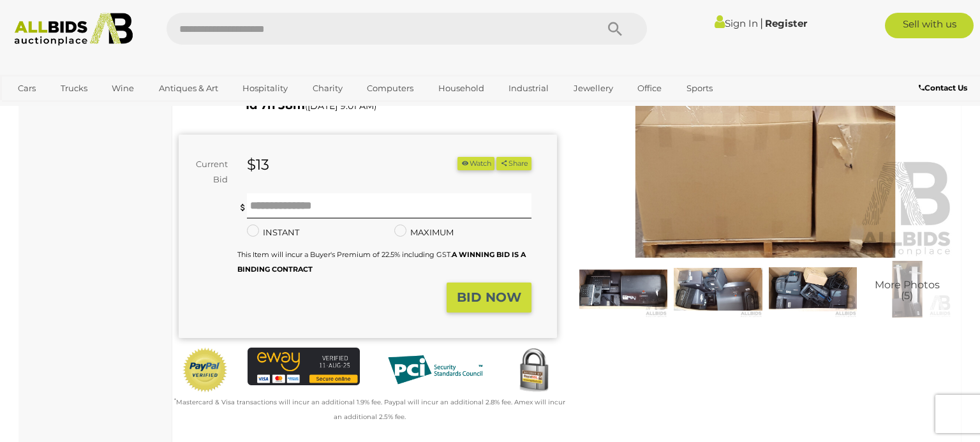 The image size is (980, 442). Describe the element at coordinates (273, 232) in the screenshot. I see `label: INSTANT` at that location.